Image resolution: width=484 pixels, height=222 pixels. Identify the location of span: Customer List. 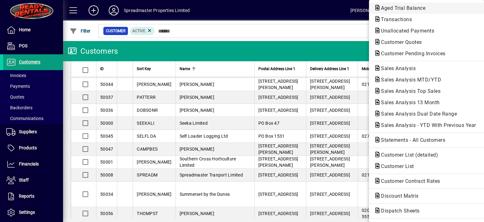
(395, 166).